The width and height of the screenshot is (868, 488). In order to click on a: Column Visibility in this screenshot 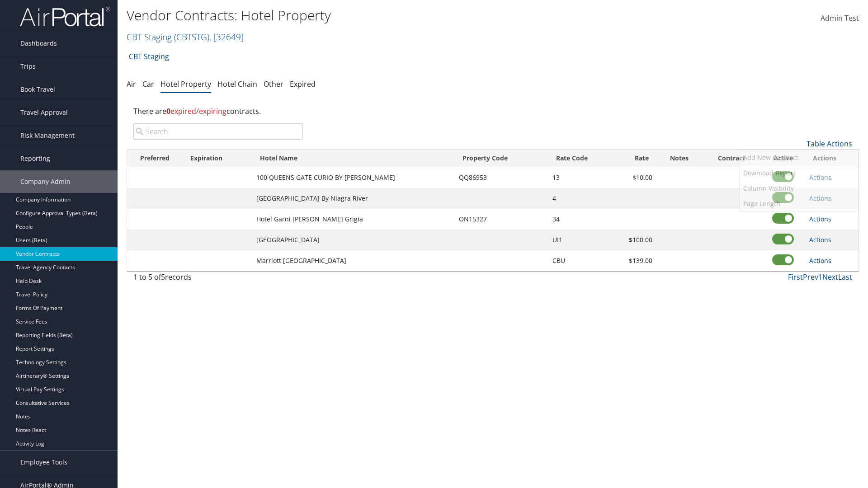, I will do `click(799, 188)`.